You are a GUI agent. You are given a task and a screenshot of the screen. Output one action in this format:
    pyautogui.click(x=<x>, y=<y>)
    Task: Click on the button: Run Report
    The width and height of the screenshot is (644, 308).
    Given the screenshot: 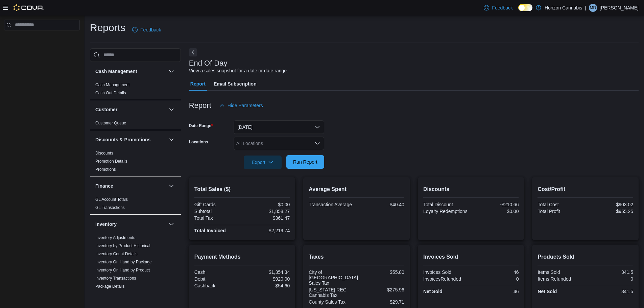 What is the action you would take?
    pyautogui.click(x=306, y=162)
    